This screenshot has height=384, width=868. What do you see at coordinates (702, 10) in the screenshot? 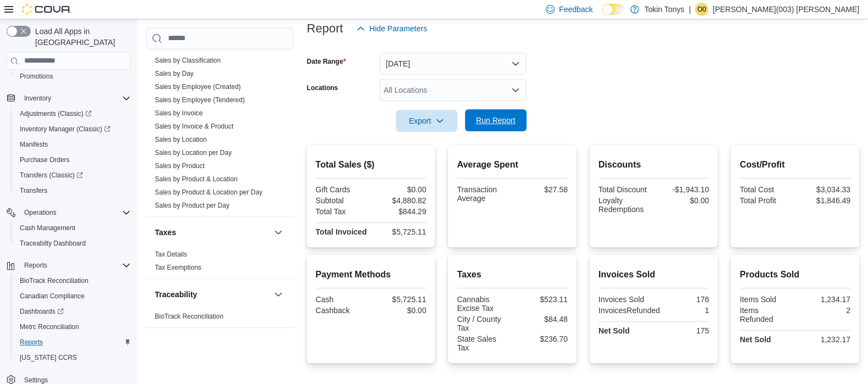
I see `div: Omar(003) Nunez` at bounding box center [702, 10].